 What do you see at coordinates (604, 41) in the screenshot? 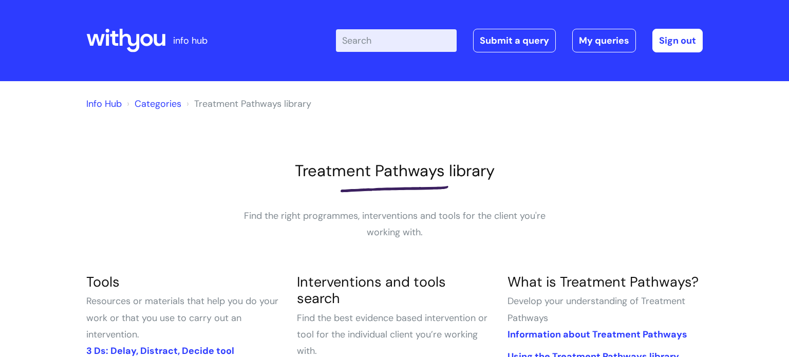
I see `a: My queries` at bounding box center [604, 41].